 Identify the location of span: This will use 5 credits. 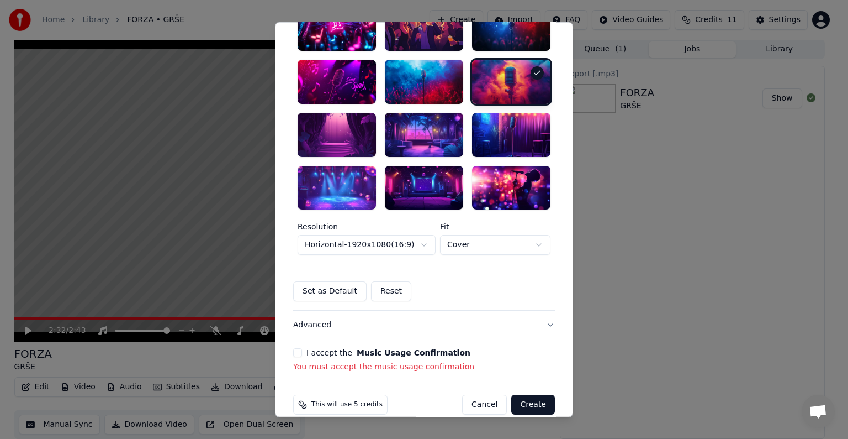
(347, 404).